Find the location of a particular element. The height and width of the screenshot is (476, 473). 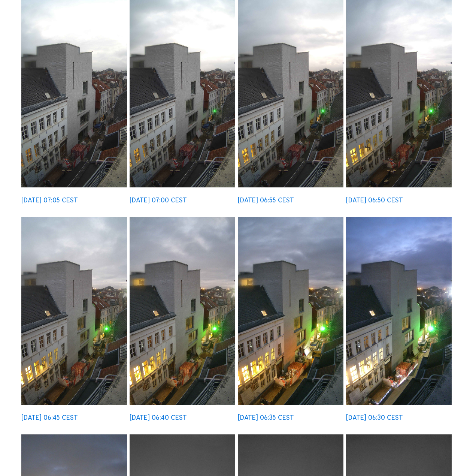

img: image_53761638 is located at coordinates (74, 311).